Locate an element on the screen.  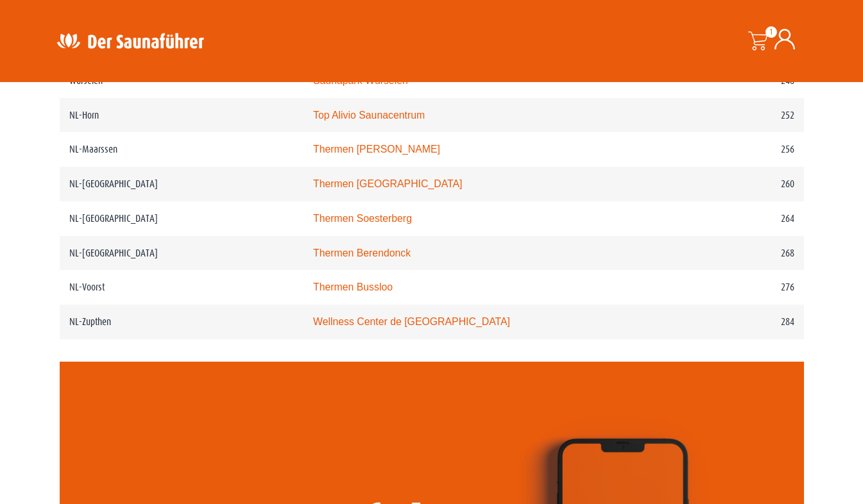
td: NL-Voorst is located at coordinates (181, 287).